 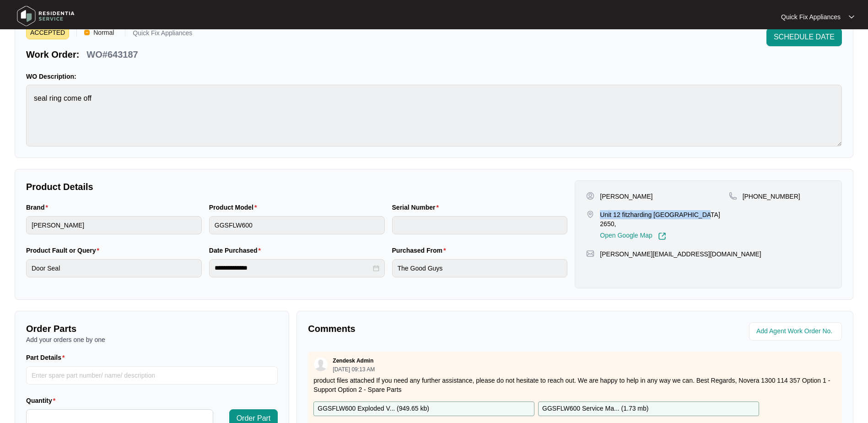 What do you see at coordinates (575, 385) in the screenshot?
I see `p: product files attached If you need any further assistance, please do not hesitate to reach out. W...` at bounding box center [575, 385].